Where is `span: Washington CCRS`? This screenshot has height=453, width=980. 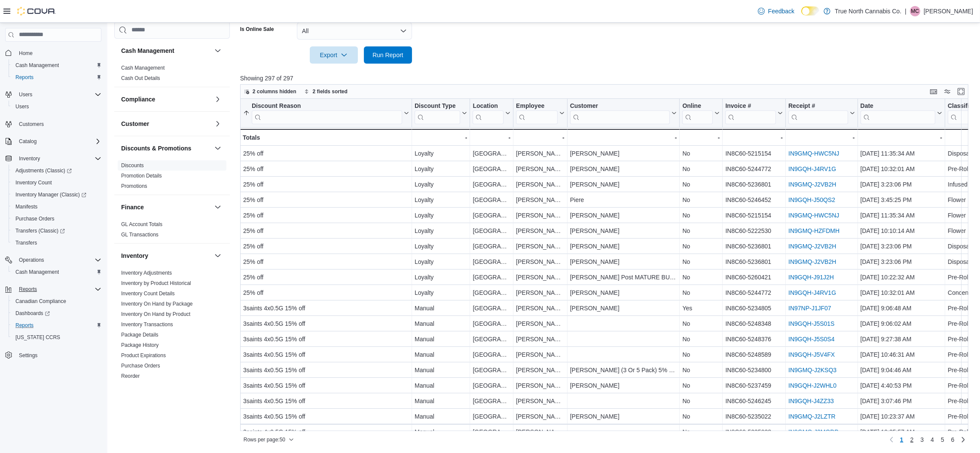
span: Washington CCRS is located at coordinates (57, 337).